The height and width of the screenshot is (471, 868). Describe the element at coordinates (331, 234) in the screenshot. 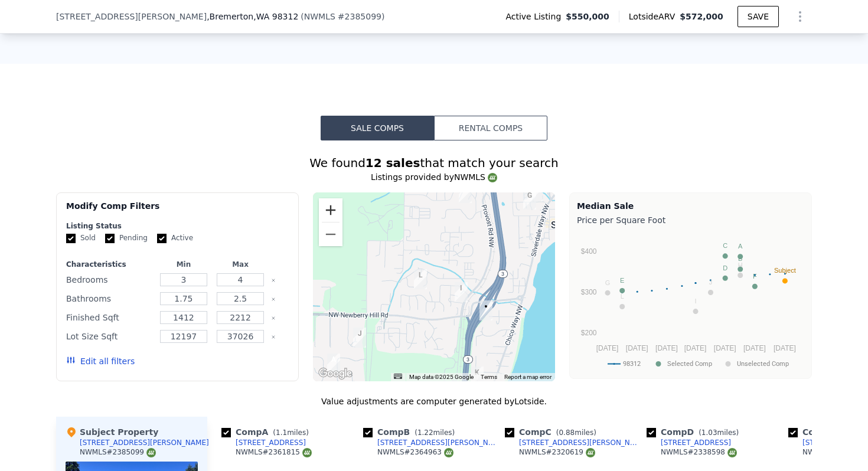

I see `button: Zoom out` at that location.